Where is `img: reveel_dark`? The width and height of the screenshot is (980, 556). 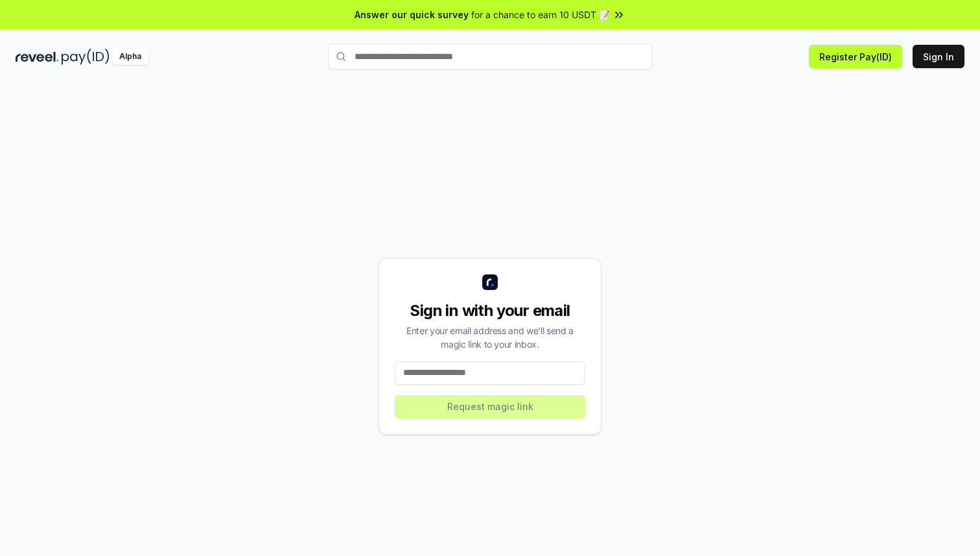 img: reveel_dark is located at coordinates (37, 57).